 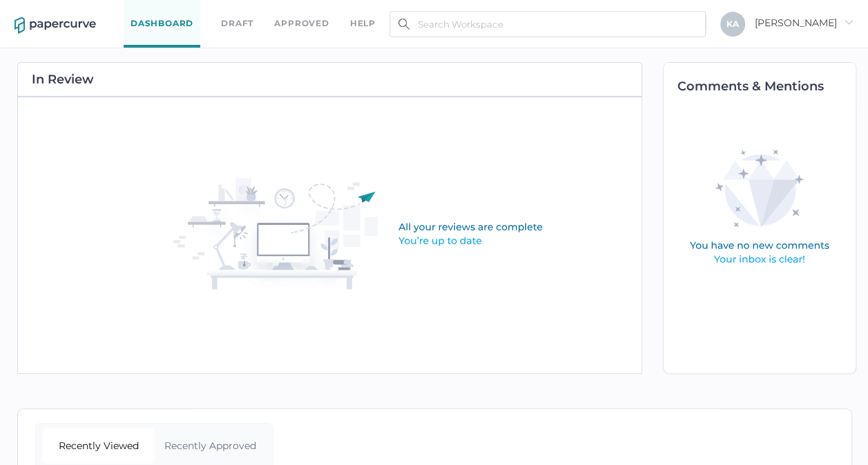 I want to click on input: Search Workspace, so click(x=547, y=24).